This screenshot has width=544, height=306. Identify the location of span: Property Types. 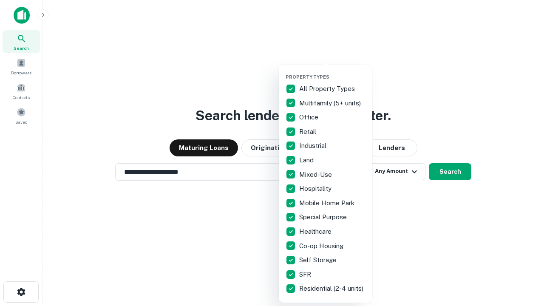
(307, 77).